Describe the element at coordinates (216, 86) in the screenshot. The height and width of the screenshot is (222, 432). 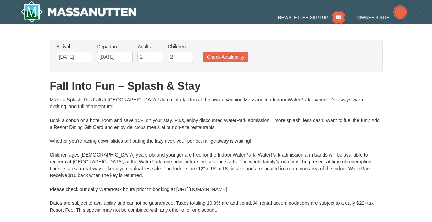
I see `h1: Fall Into Fun – Splash & Stay` at that location.